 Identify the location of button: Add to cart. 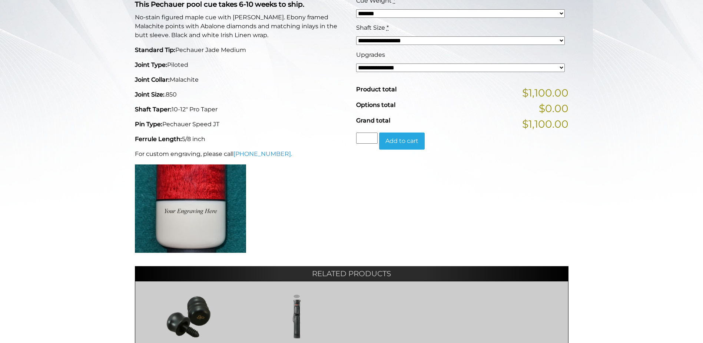
(402, 141).